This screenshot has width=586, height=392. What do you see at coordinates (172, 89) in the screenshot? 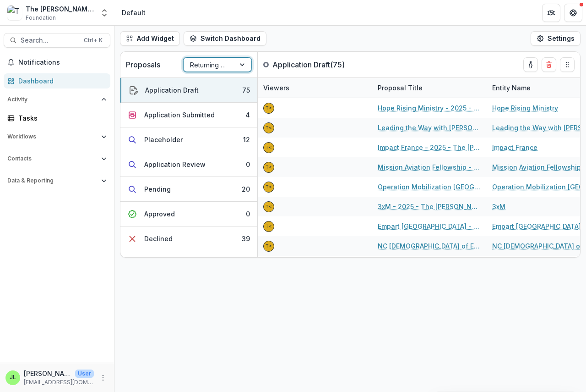
I see `div: Application Draft` at bounding box center [172, 89].